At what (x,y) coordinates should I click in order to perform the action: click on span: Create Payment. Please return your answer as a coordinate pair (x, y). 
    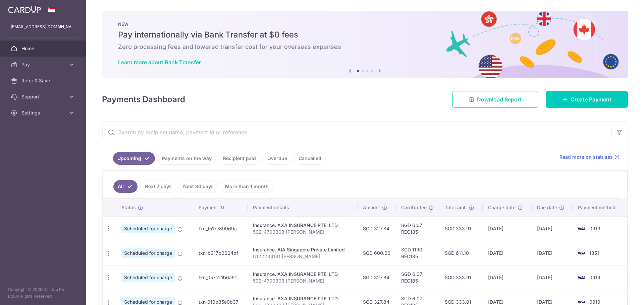
    Looking at the image, I should click on (591, 100).